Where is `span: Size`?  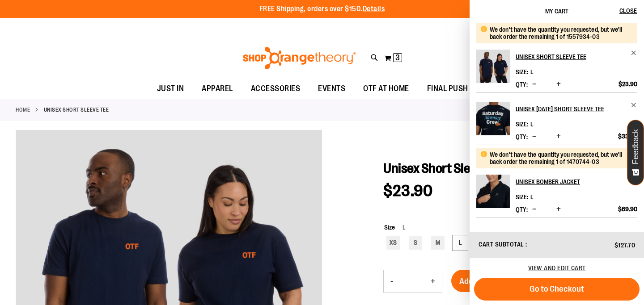
span: Size is located at coordinates (389, 227).